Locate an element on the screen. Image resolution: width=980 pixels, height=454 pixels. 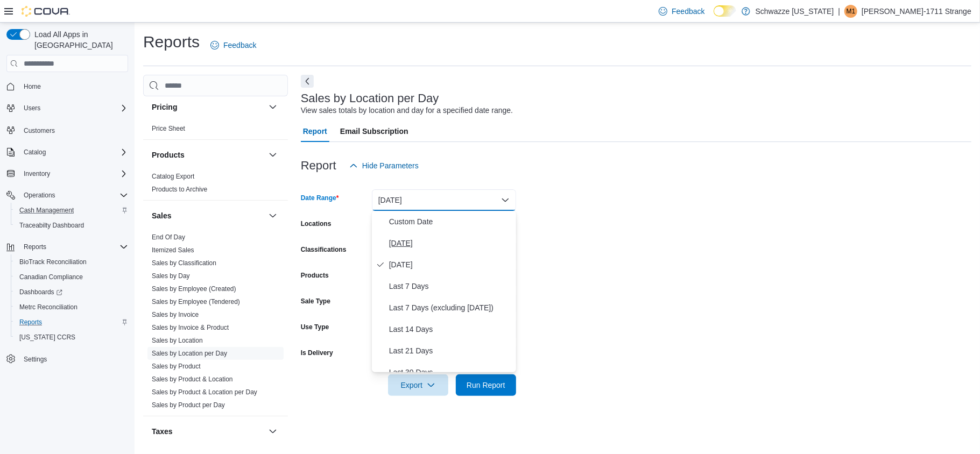
span: Last 21 Days is located at coordinates (451, 351).